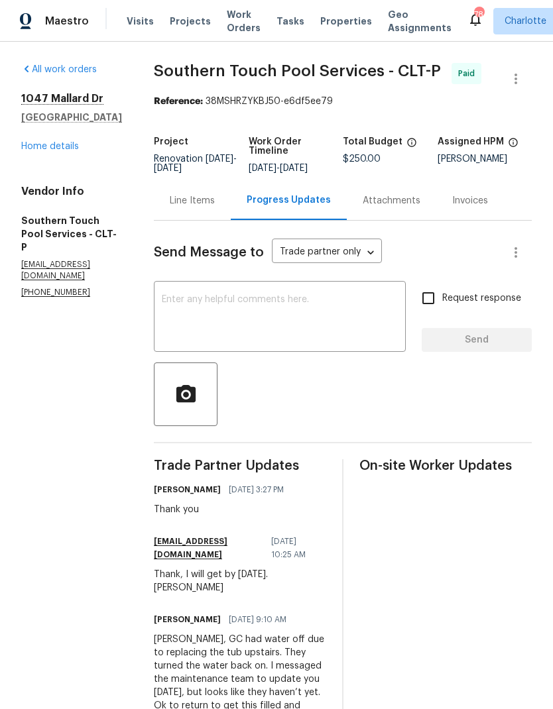 Image resolution: width=553 pixels, height=709 pixels. I want to click on span: Renovation, so click(195, 164).